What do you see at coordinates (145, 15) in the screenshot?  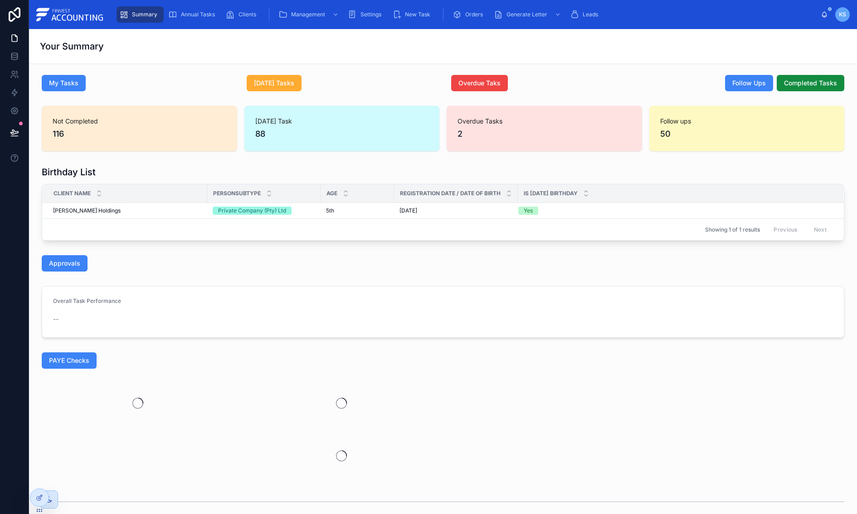 I see `span: Summary` at bounding box center [145, 15].